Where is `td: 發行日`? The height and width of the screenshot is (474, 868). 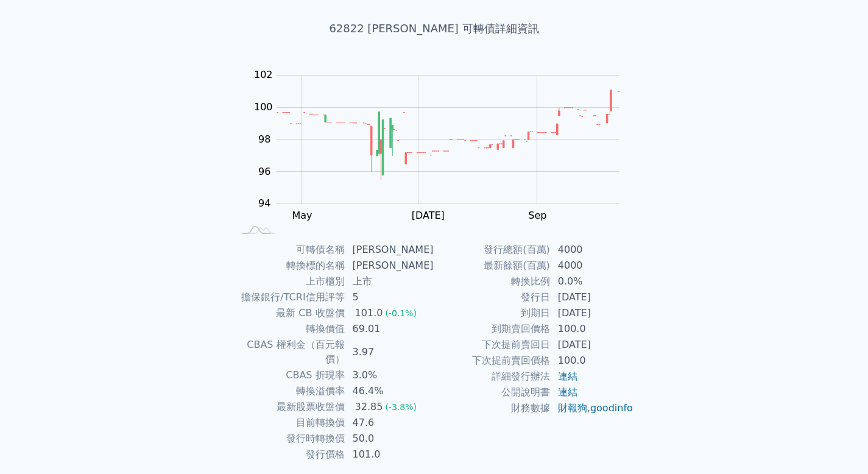
td: 發行日 is located at coordinates (492, 297).